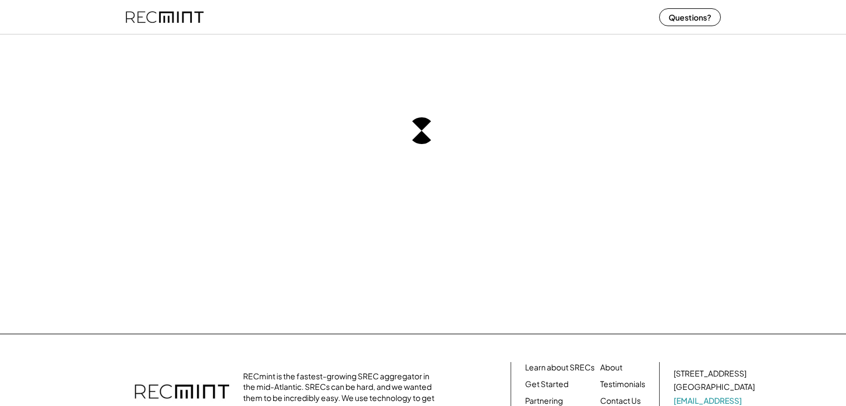 This screenshot has height=406, width=846. What do you see at coordinates (560, 368) in the screenshot?
I see `a: Learn about SRECs` at bounding box center [560, 368].